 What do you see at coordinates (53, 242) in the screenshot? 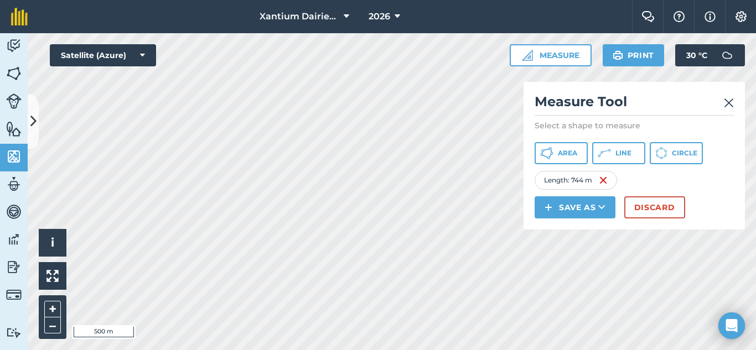
I see `span: i` at bounding box center [53, 242].